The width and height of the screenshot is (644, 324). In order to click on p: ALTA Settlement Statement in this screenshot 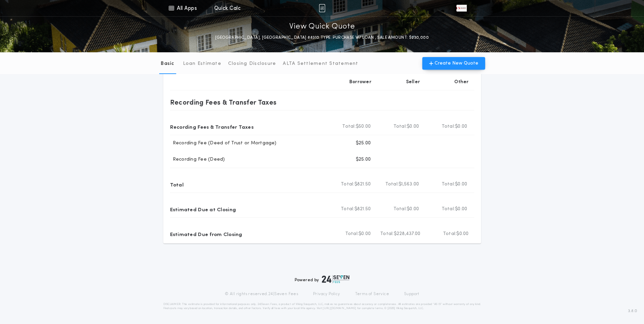, I will do `click(320, 64)`.